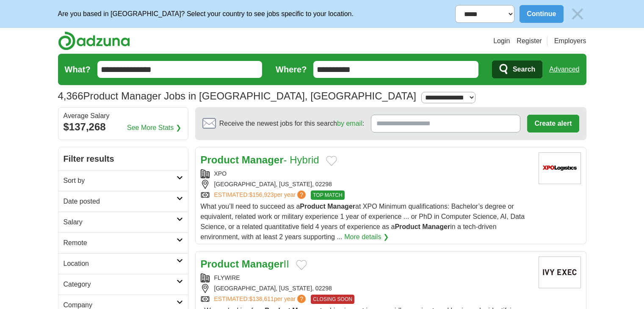 The width and height of the screenshot is (644, 309). Describe the element at coordinates (564, 69) in the screenshot. I see `a: Advanced` at that location.